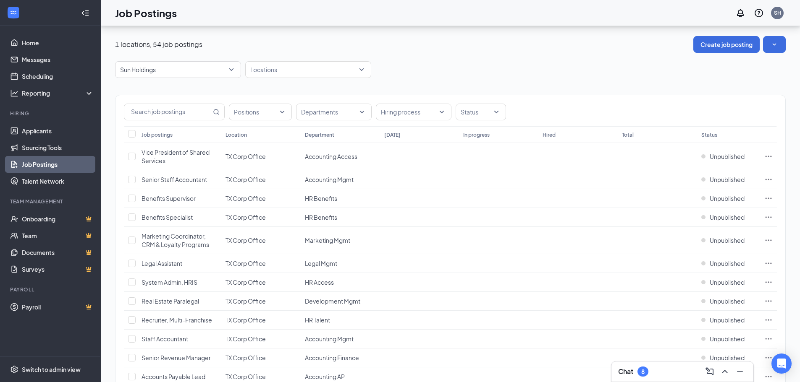 The height and width of the screenshot is (382, 800). What do you see at coordinates (728, 135) in the screenshot?
I see `th: Status` at bounding box center [728, 135].